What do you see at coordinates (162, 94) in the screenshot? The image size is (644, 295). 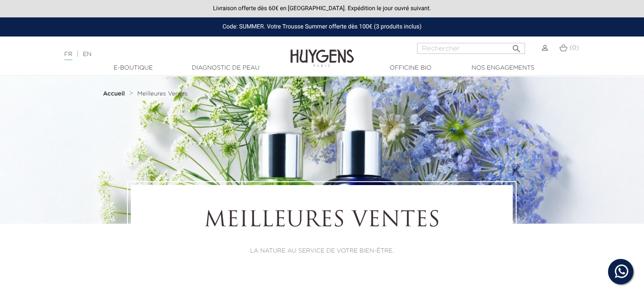 I see `a: Meilleures Ventes` at bounding box center [162, 94].